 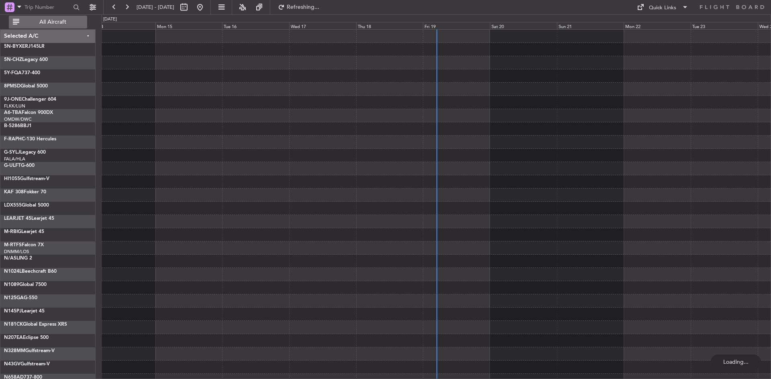 What do you see at coordinates (30, 272) in the screenshot?
I see `a: N1024LBeechcraft B60` at bounding box center [30, 272].